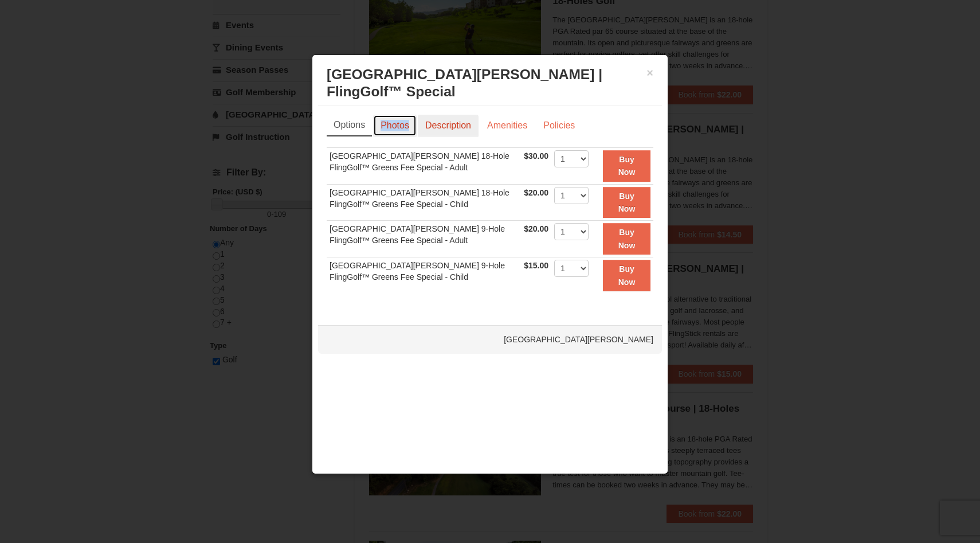 The width and height of the screenshot is (980, 543). I want to click on a: Photos, so click(395, 125).